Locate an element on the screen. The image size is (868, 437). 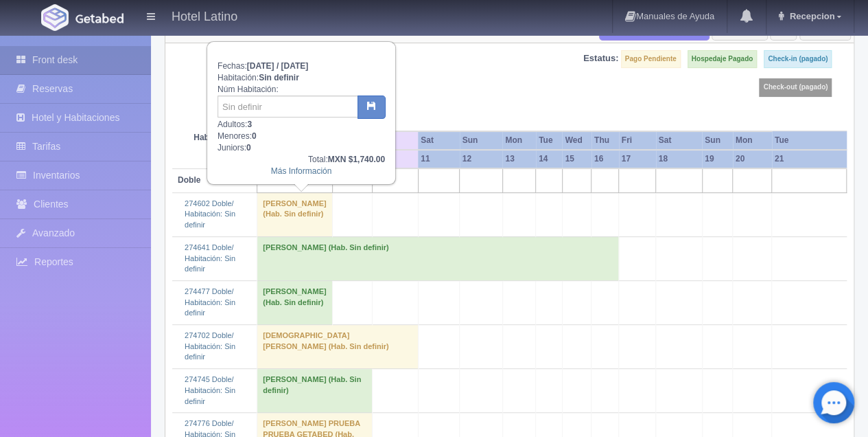
a: 274641 Doble/Habitación: Sin definir is located at coordinates (210, 257).